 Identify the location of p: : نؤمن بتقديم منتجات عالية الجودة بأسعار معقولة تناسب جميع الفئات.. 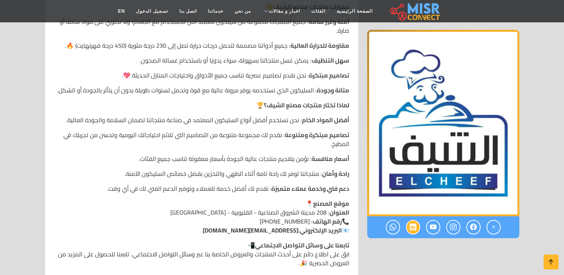
(202, 159).